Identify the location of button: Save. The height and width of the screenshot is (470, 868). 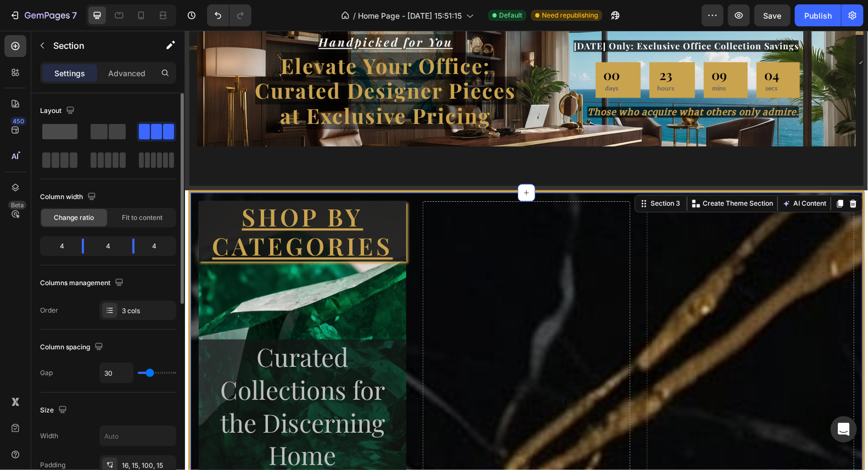
(772, 15).